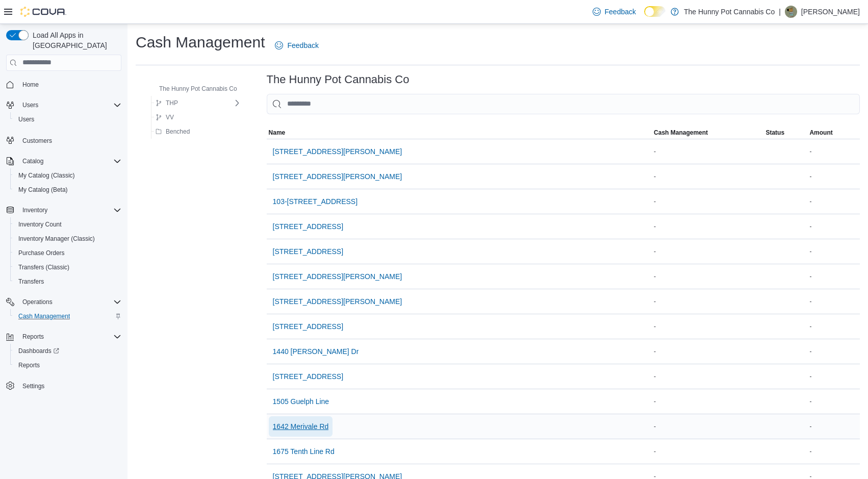 Image resolution: width=868 pixels, height=479 pixels. I want to click on span: Feedback, so click(620, 12).